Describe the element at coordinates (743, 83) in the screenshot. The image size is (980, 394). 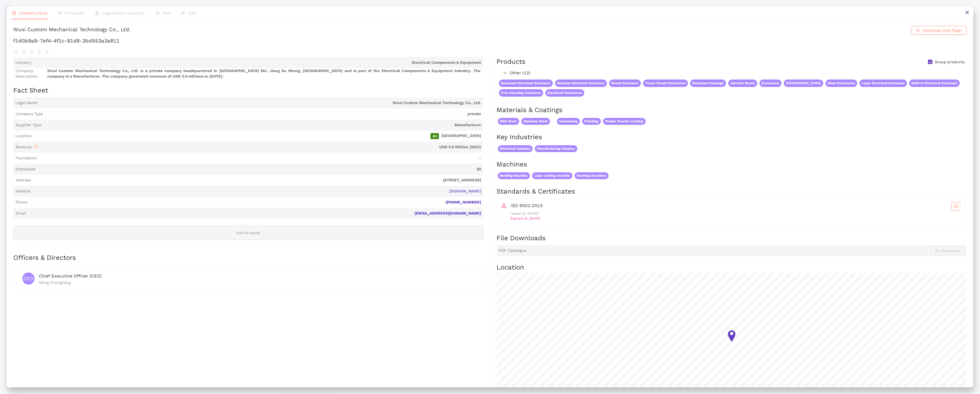
I see `span: Junction Boxes` at that location.